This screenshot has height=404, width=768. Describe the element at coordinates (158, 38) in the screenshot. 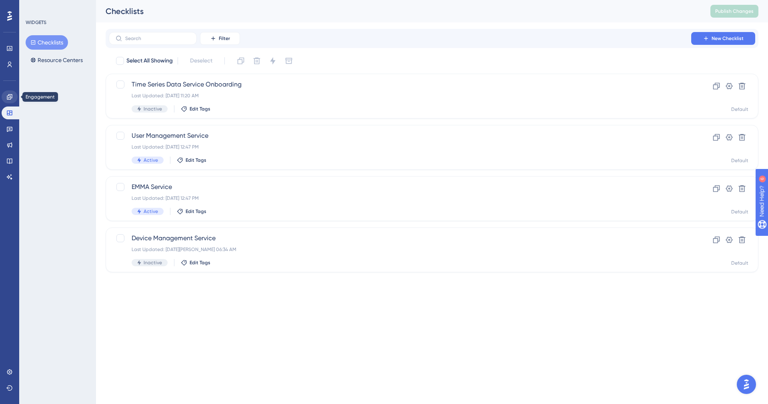

I see `input: Search` at that location.